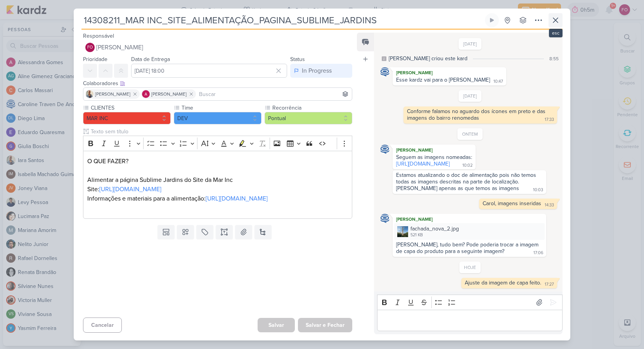 This screenshot has width=644, height=349. I want to click on div: Conforme falamos no aguardo dos ícones em preto e das imagens do bairro renomedas, so click(477, 114).